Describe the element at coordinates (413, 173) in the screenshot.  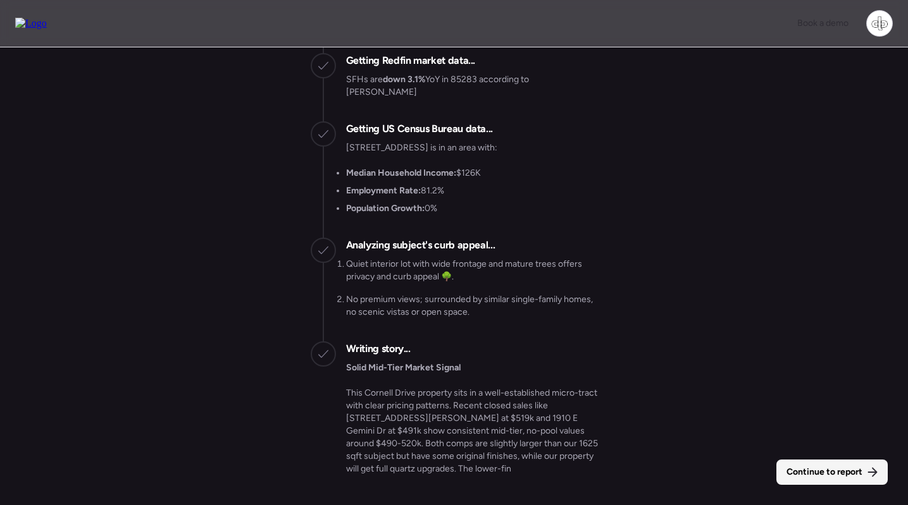
I see `li: $126K` at that location.